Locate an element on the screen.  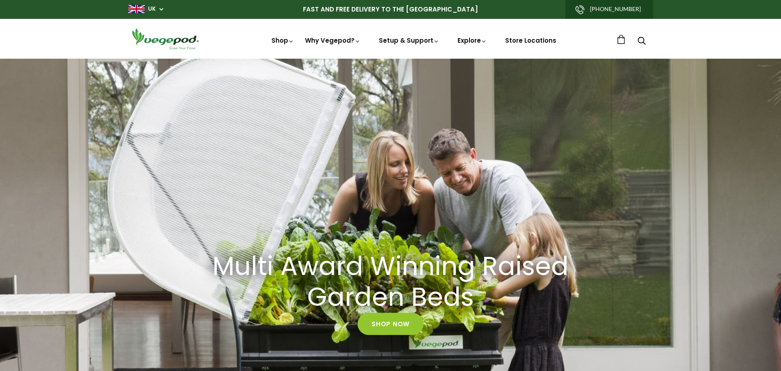
a: Setup & Support is located at coordinates (409, 40).